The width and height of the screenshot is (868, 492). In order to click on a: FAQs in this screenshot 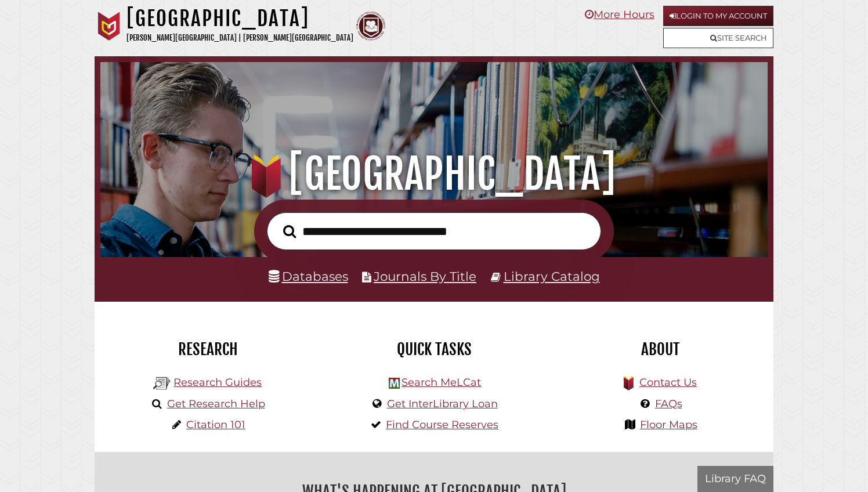, I will do `click(668, 404)`.